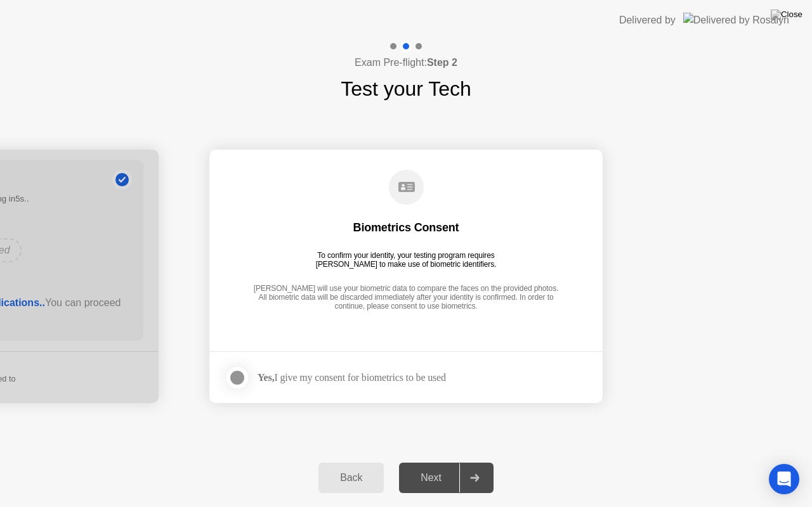 The image size is (812, 507). What do you see at coordinates (431, 478) in the screenshot?
I see `div: Next` at bounding box center [431, 478].